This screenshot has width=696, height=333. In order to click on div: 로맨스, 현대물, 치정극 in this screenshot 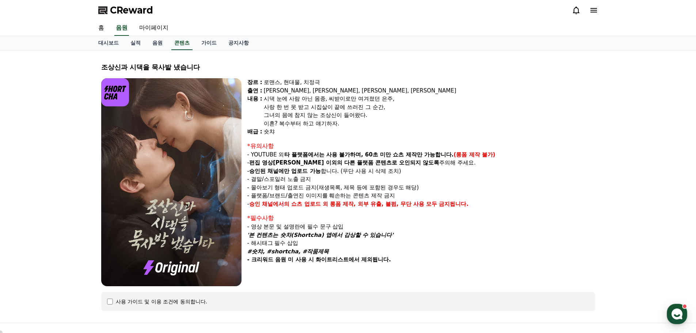, I will do `click(429, 82)`.